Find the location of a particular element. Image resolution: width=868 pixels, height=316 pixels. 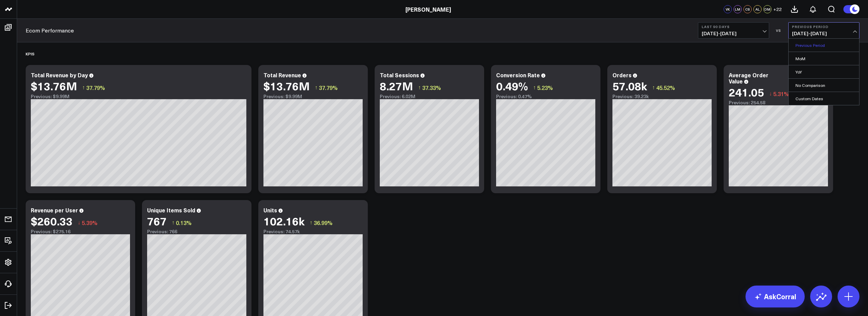

div: Conversion Rate is located at coordinates (518, 75).